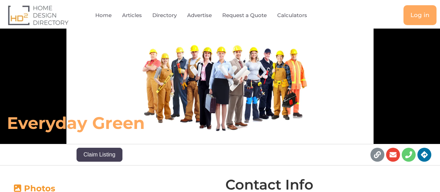 The height and width of the screenshot is (192, 440). What do you see at coordinates (156, 123) in the screenshot?
I see `h6: Everyday Green` at bounding box center [156, 123].